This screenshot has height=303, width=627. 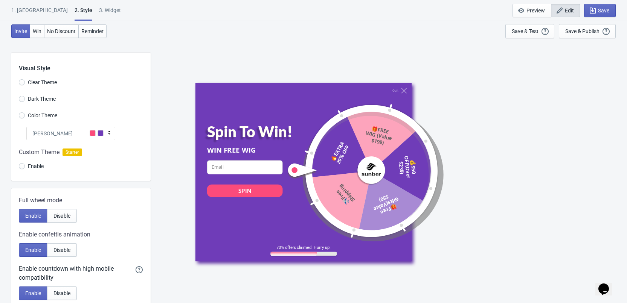 What do you see at coordinates (72, 152) in the screenshot?
I see `span: Starter` at bounding box center [72, 152].